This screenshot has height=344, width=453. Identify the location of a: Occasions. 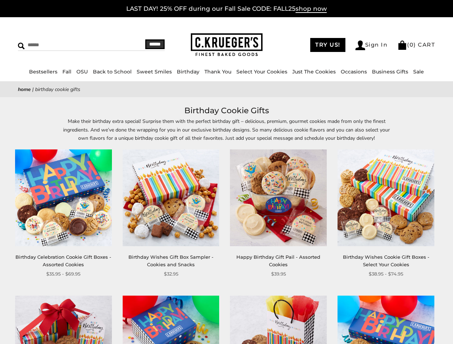
(353, 72).